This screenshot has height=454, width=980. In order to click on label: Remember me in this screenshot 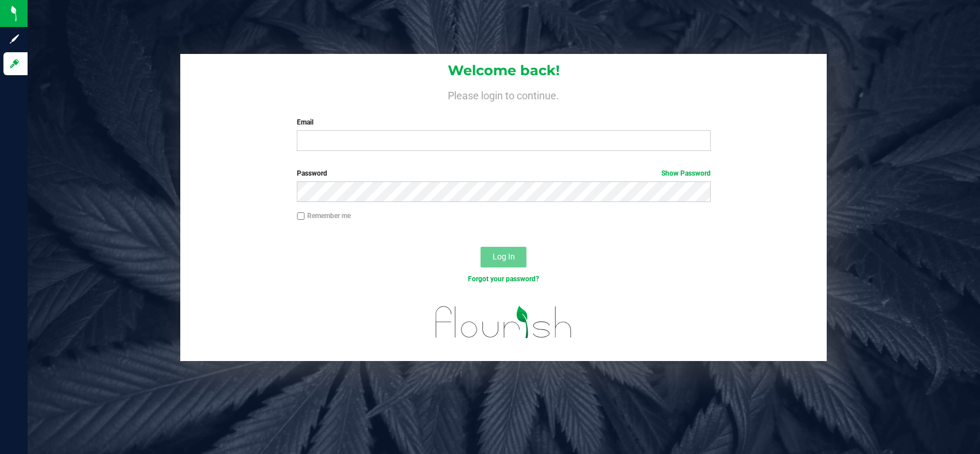, I will do `click(324, 215)`.